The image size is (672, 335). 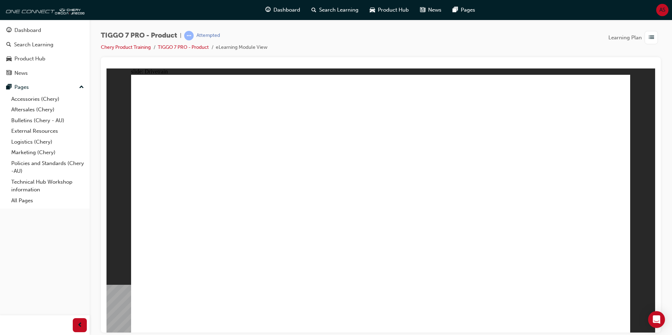 I want to click on span: Dashboard, so click(x=287, y=10).